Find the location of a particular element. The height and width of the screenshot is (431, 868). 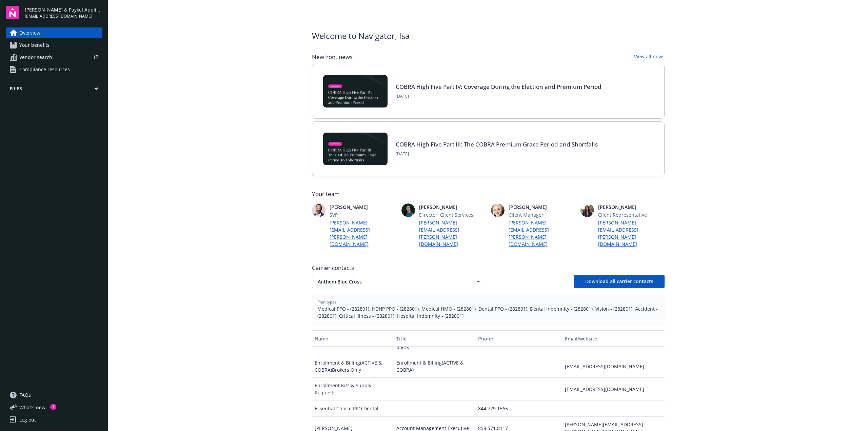

span: FAQs is located at coordinates (25, 395).